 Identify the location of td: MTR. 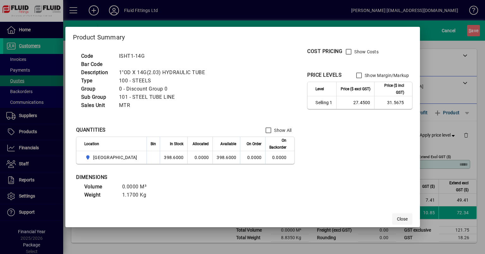
(164, 106).